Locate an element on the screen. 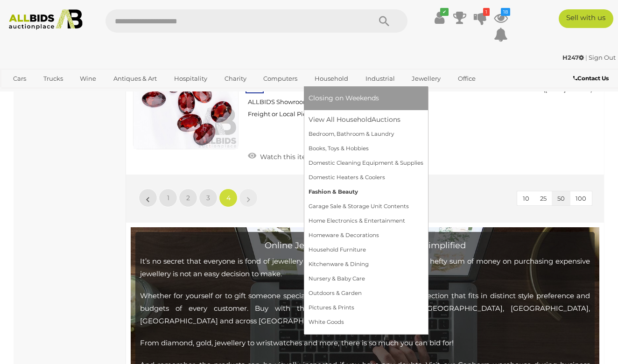  a: Garnet (10) Natural Oval Cut Gemstones, 19.50ct 52675-36 ACT Fyshwick ALLBIDS Showroom [GEOGRAPHI... is located at coordinates (385, 84).